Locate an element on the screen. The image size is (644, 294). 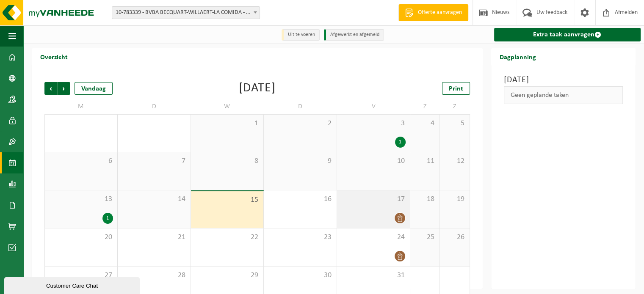
span: 15 is located at coordinates (227, 200).